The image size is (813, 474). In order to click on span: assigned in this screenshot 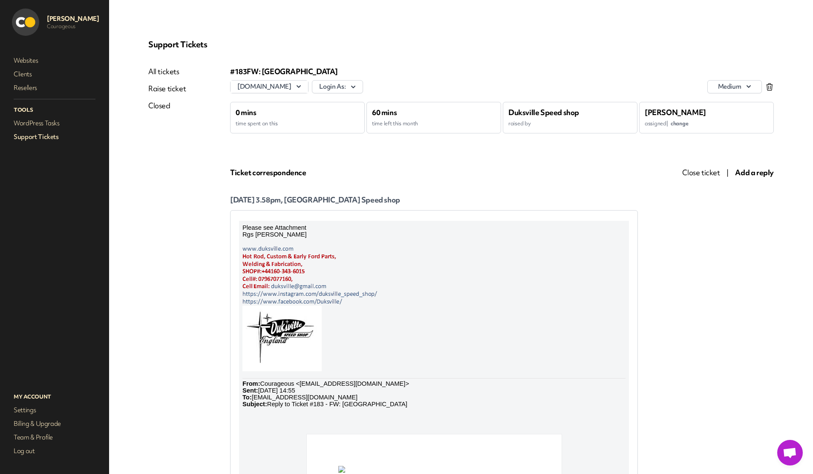, I will do `click(666, 123)`.